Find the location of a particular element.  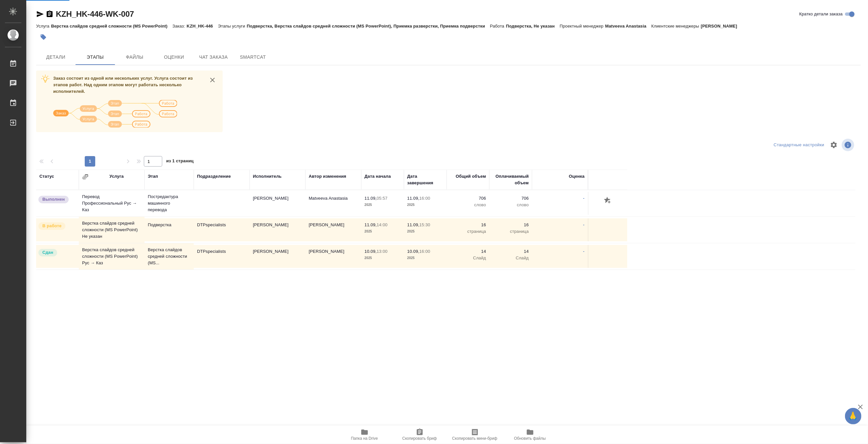

p: 13:00 is located at coordinates (382, 251).